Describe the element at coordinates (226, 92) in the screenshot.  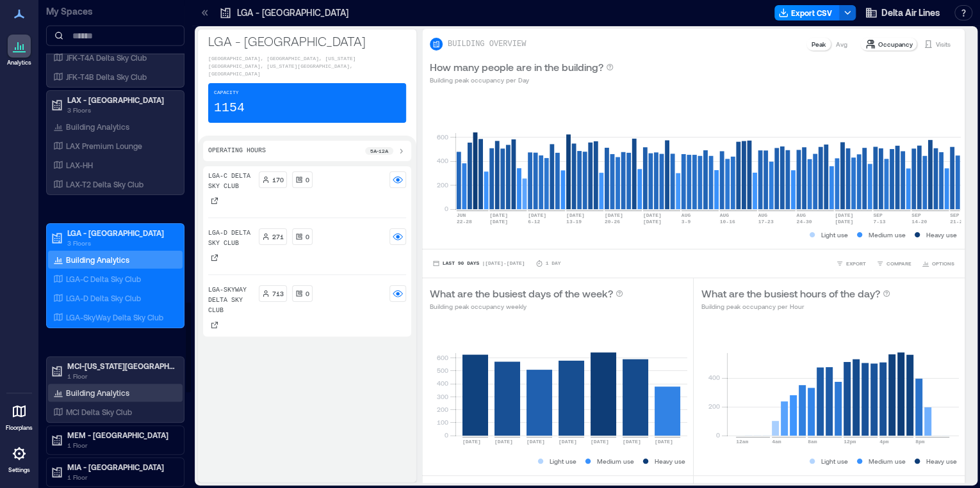
I see `p: Capacity` at that location.